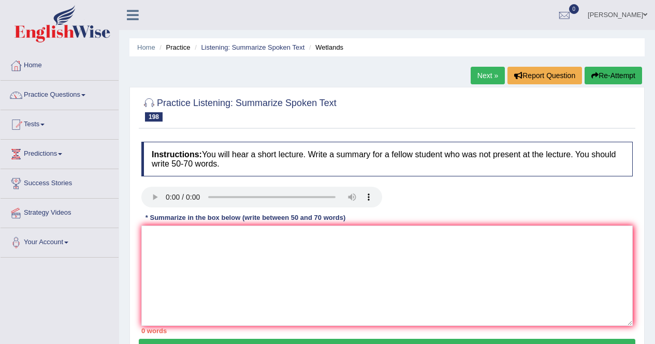  I want to click on li: Wetlands, so click(325, 47).